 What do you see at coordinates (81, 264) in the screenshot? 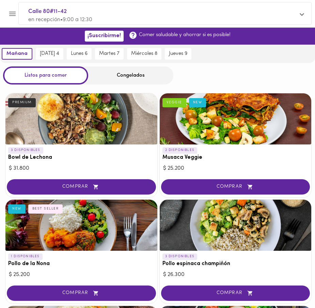
I see `h3: Pollo de la Nona` at bounding box center [81, 264].